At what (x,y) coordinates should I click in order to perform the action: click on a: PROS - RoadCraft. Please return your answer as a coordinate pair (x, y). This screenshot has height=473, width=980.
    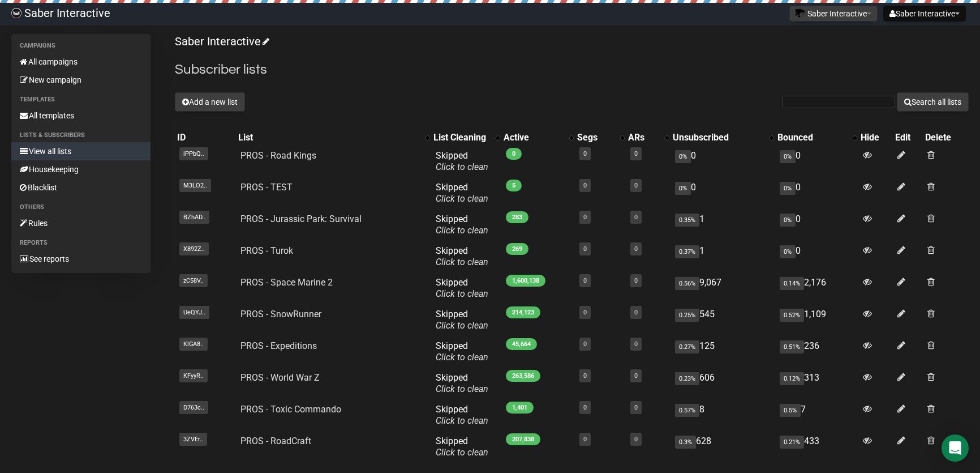
    Looking at the image, I should click on (275, 440).